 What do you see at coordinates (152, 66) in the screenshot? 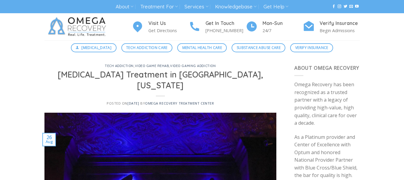
I see `a: Video Game Rehab` at bounding box center [152, 66].